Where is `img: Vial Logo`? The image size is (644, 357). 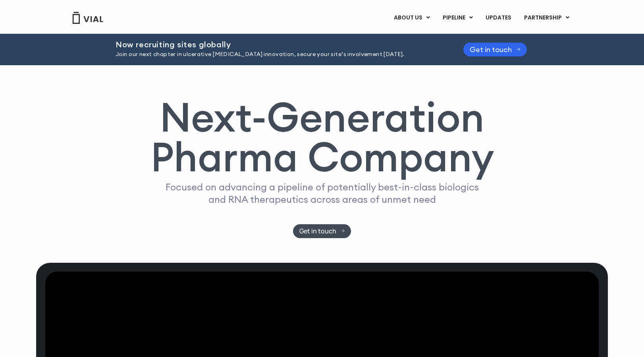
img: Vial Logo is located at coordinates (88, 18).